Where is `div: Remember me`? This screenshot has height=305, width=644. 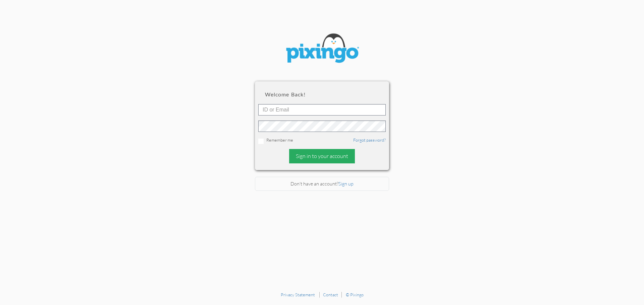
div: Remember me is located at coordinates (322, 140).